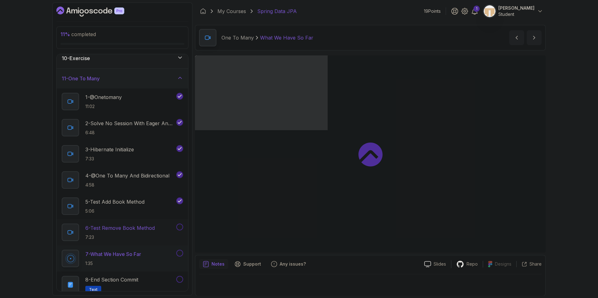 The height and width of the screenshot is (298, 598). What do you see at coordinates (120, 228) in the screenshot?
I see `p: 6 - Test Remove Book Method` at bounding box center [120, 228].